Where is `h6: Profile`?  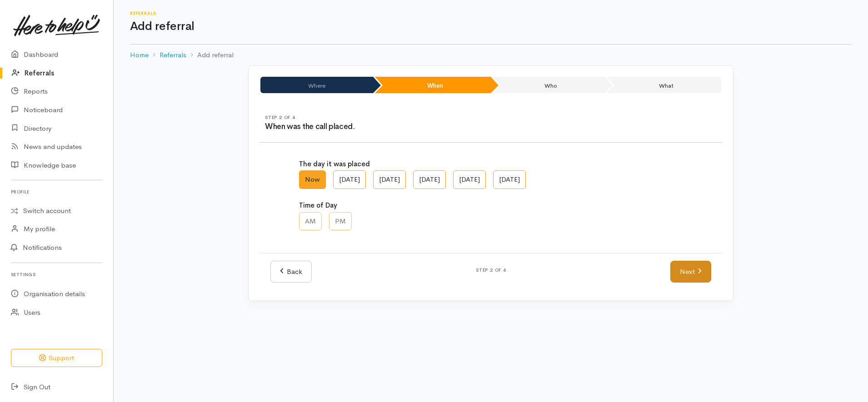 h6: Profile is located at coordinates (57, 192).